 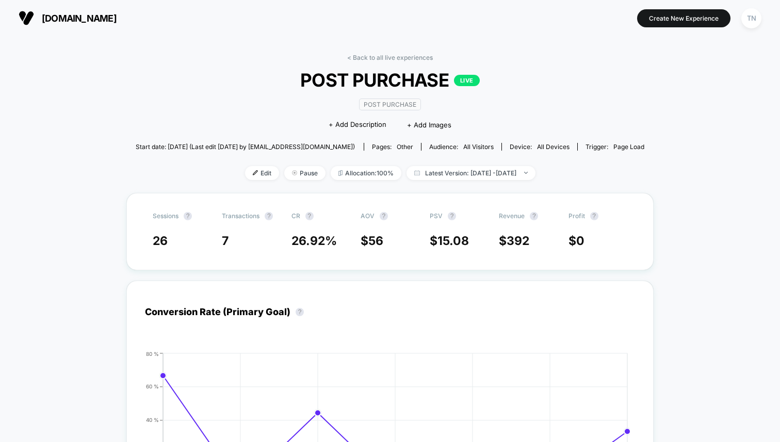 I want to click on span: CR, so click(x=295, y=216).